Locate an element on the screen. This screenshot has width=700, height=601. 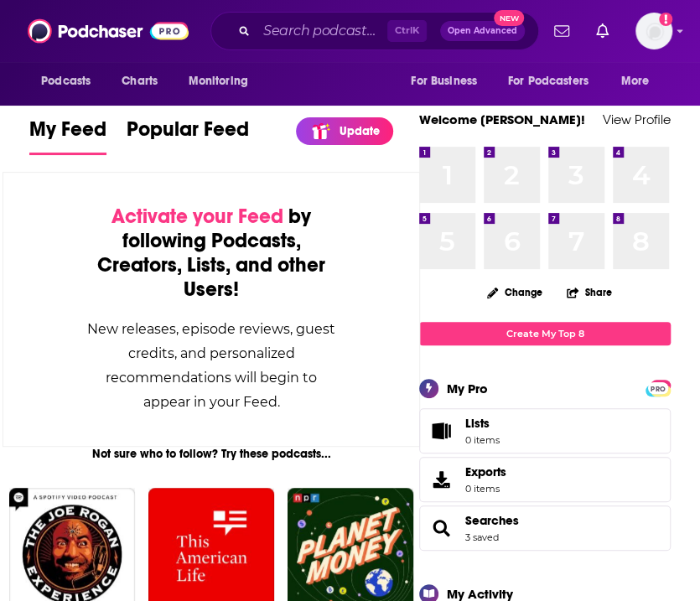
a: Update is located at coordinates (345, 131).